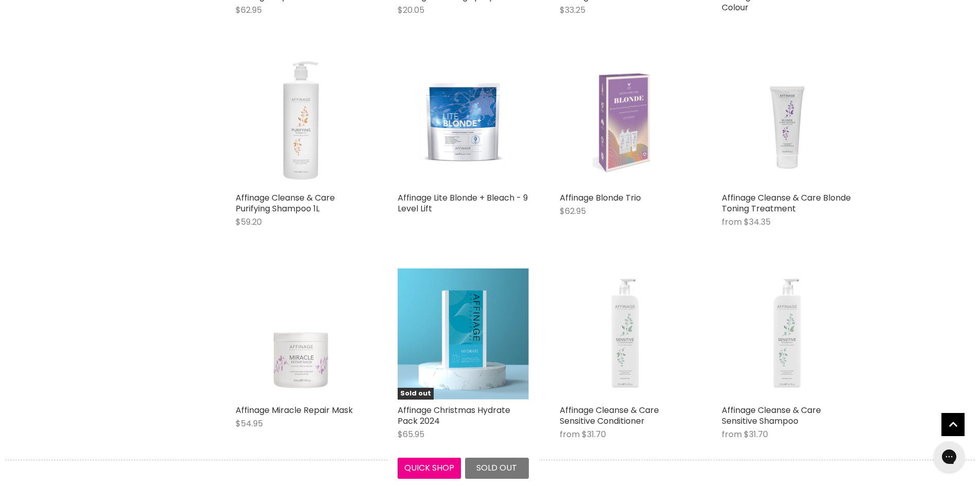 Image resolution: width=980 pixels, height=486 pixels. Describe the element at coordinates (463, 334) in the screenshot. I see `a: Affinage Christmas Hydrate Pack 2024Sold out` at that location.